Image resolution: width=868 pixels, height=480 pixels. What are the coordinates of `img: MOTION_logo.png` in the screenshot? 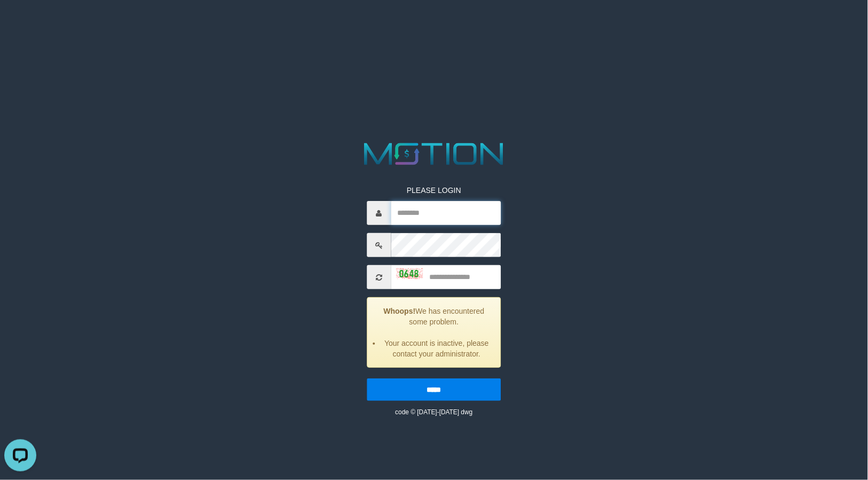 It's located at (434, 154).